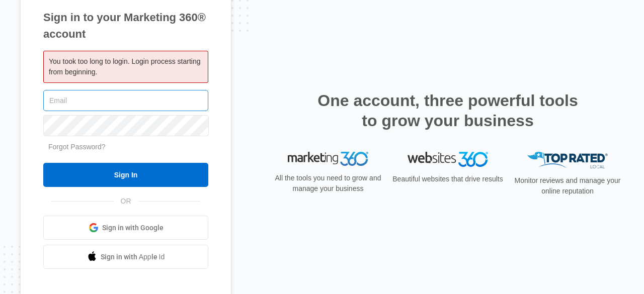  What do you see at coordinates (447, 179) in the screenshot?
I see `p: Beautiful websites that drive results` at bounding box center [447, 179].